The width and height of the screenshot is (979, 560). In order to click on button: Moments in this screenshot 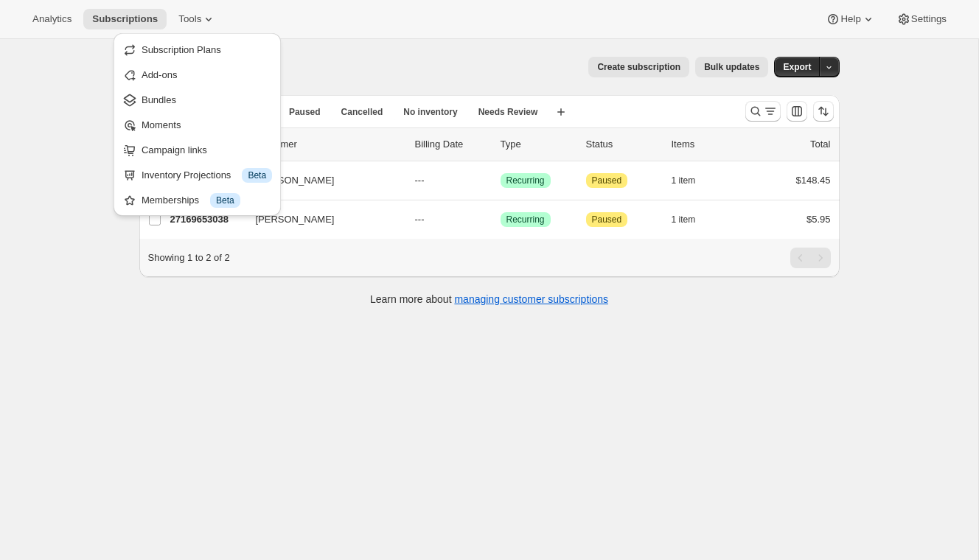, I will do `click(196, 124)`.